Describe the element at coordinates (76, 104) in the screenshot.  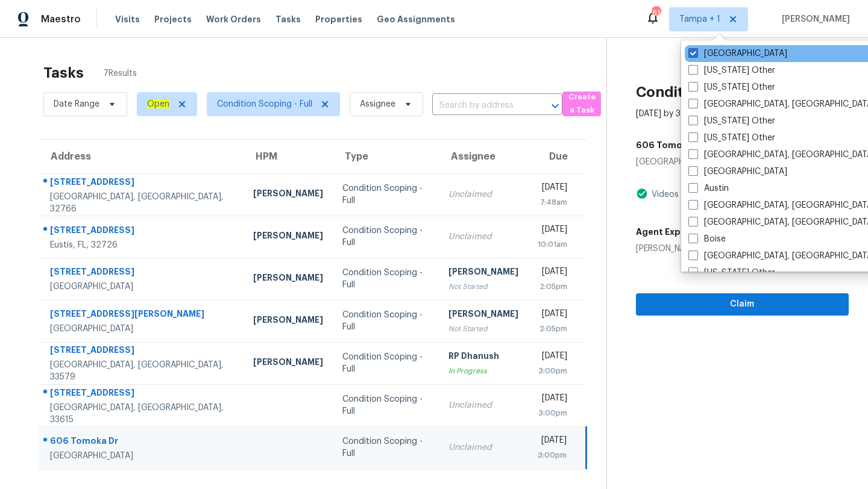
I see `span: Date Range` at that location.